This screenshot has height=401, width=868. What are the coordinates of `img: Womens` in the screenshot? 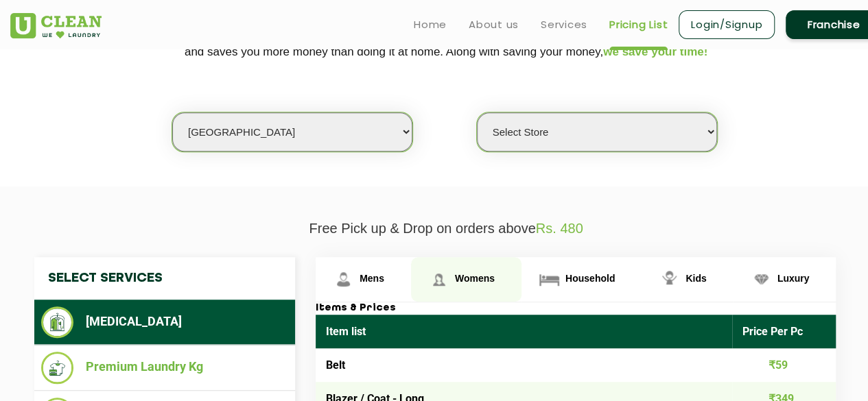 It's located at (438, 279).